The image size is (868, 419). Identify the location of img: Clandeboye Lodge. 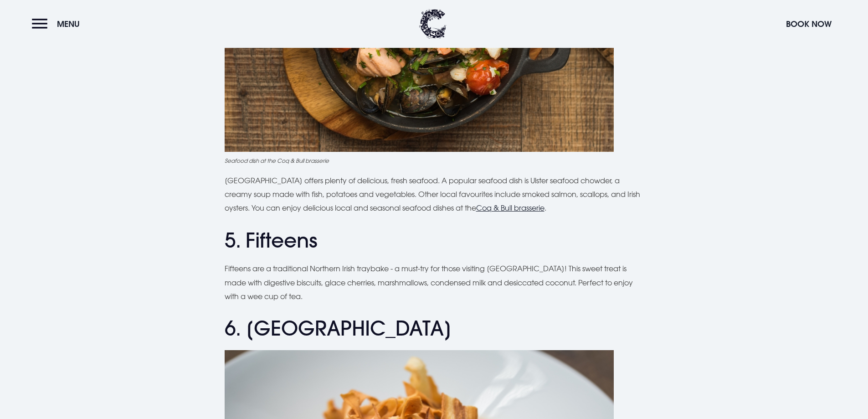
(433, 24).